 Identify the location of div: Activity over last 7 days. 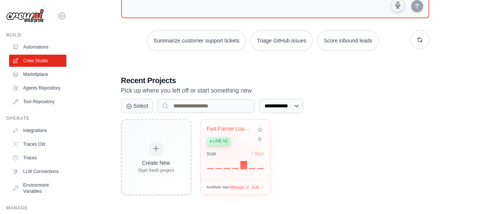
(235, 164).